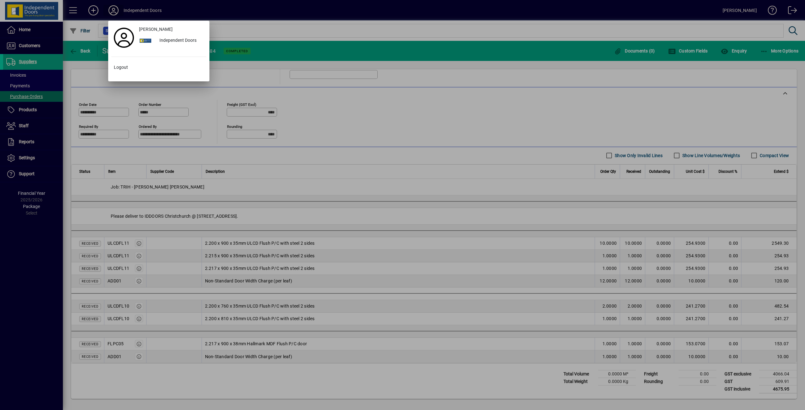 The image size is (805, 410). Describe the element at coordinates (171, 41) in the screenshot. I see `button: Independent Doors` at that location.